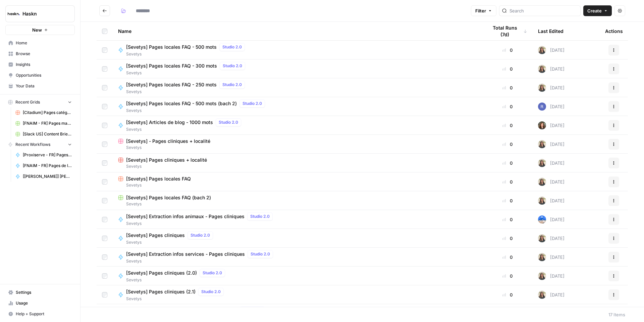  Describe the element at coordinates (40, 145) in the screenshot. I see `button: Recent Workflows` at that location.